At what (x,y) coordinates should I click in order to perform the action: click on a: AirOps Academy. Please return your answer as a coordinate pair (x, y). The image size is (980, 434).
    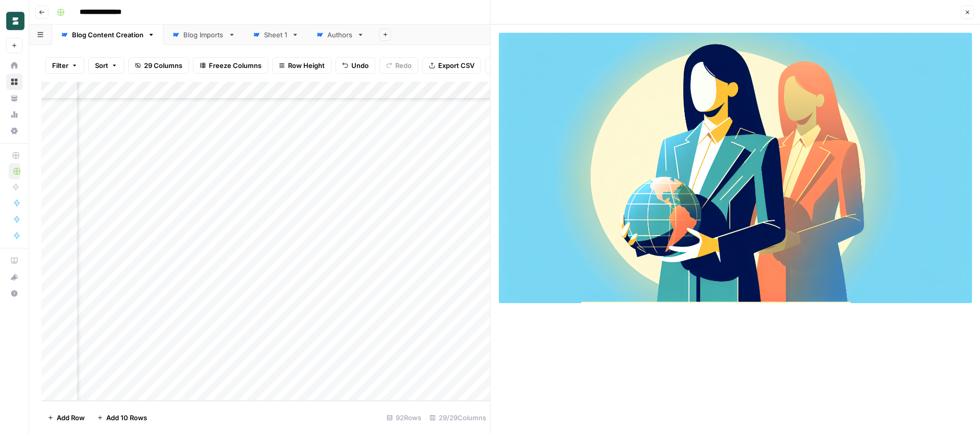
    Looking at the image, I should click on (14, 261).